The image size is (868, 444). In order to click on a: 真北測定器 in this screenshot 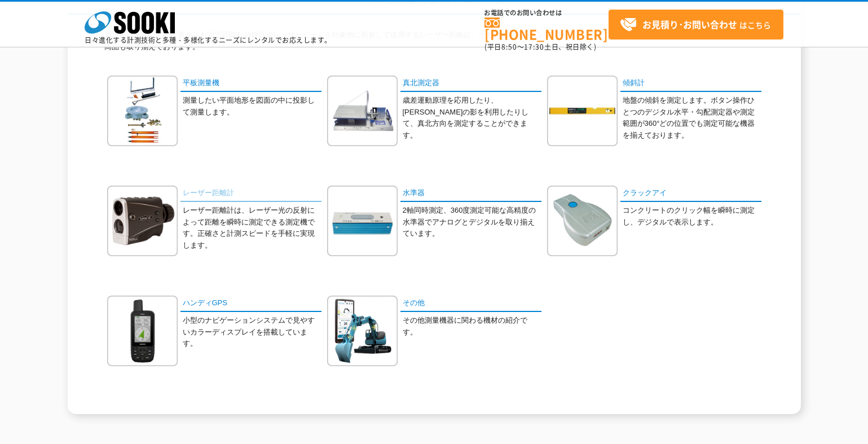, I will do `click(471, 83)`.